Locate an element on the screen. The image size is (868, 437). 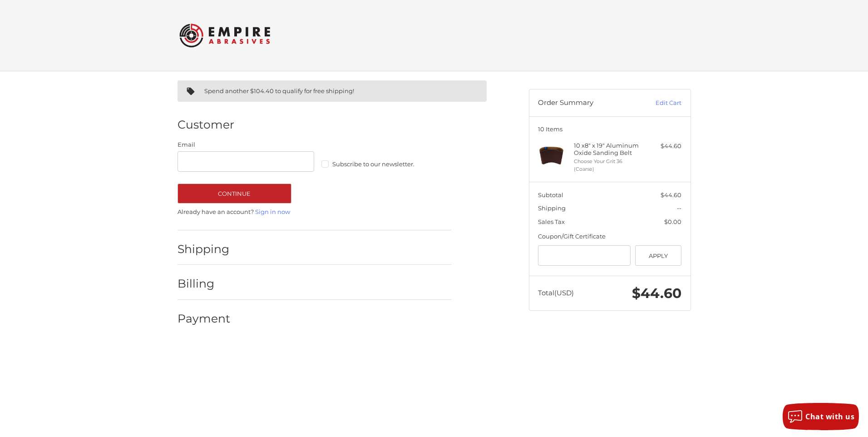
h4: 10 x 8" x 19" Aluminum Oxide Sanding Belt is located at coordinates (609, 149).